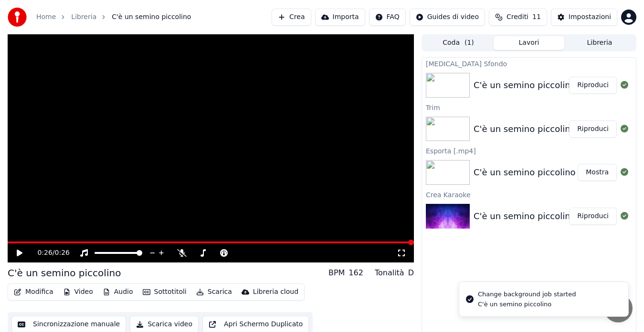  What do you see at coordinates (411, 273) in the screenshot?
I see `div: D` at bounding box center [411, 273].